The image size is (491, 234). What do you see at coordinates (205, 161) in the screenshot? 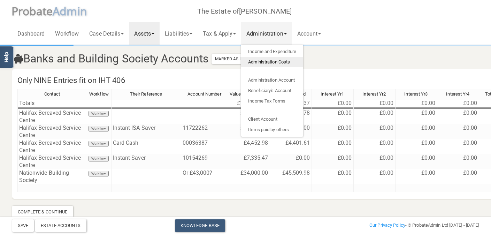
I see `td: 10154269` at bounding box center [205, 161].